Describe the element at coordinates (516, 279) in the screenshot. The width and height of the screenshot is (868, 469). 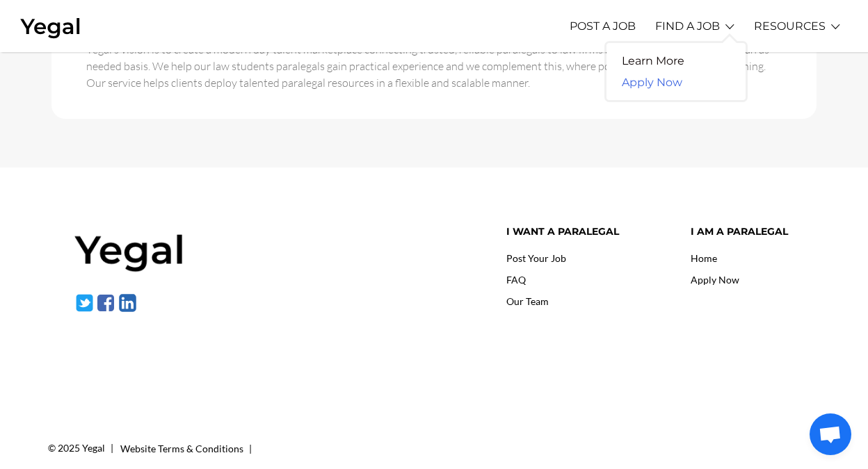
I see `a: FAQ` at that location.